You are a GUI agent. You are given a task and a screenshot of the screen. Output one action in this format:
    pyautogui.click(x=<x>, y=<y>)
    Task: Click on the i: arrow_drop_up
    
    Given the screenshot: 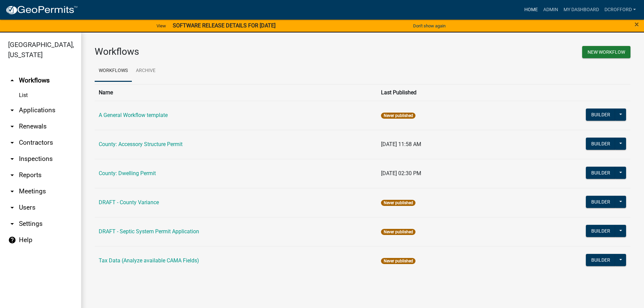 What is the action you would take?
    pyautogui.click(x=12, y=81)
    